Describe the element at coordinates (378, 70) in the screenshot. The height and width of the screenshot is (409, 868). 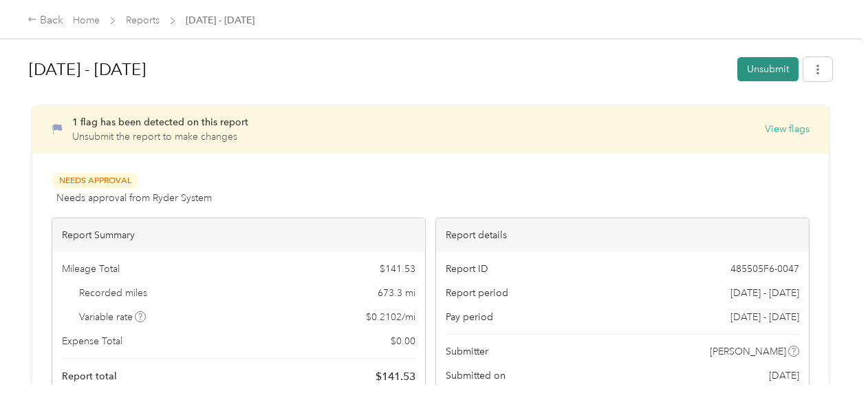
I see `h1: Aug 1 - 31, 2025` at that location.